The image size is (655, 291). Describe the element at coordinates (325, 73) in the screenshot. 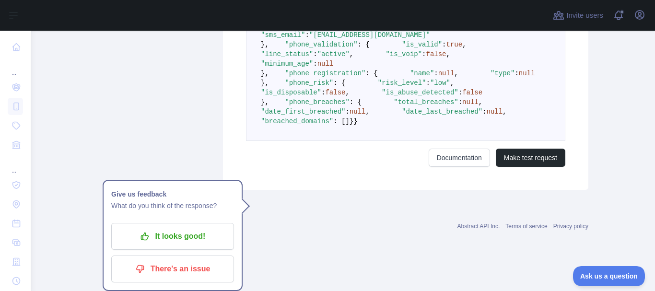

I see `span: "phone_registration"` at that location.